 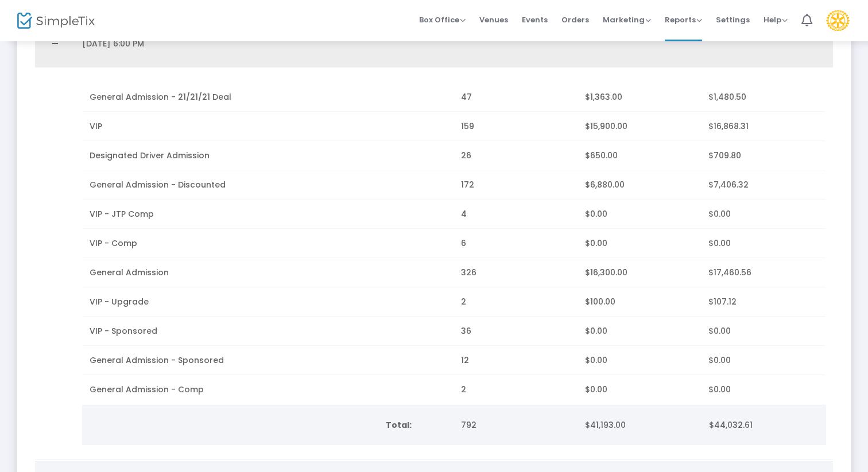 I want to click on span: Orders, so click(x=575, y=19).